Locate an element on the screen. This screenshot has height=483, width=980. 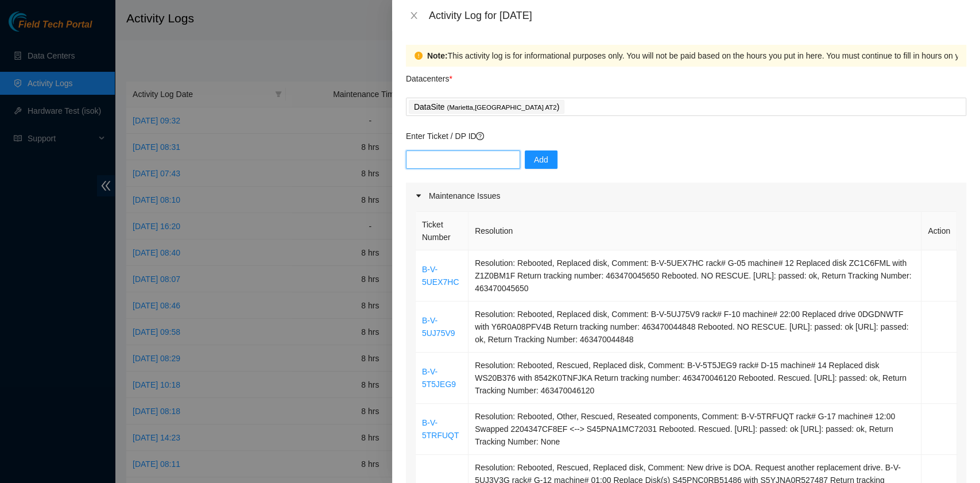
th: Resolution is located at coordinates (695, 231).